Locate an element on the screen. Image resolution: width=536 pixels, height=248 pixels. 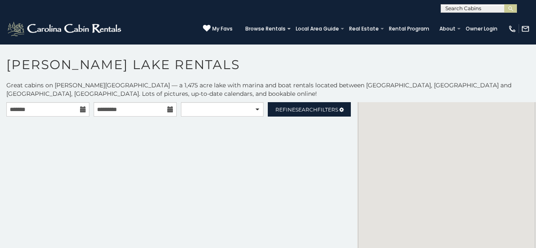
span: My Favs is located at coordinates (222, 29).